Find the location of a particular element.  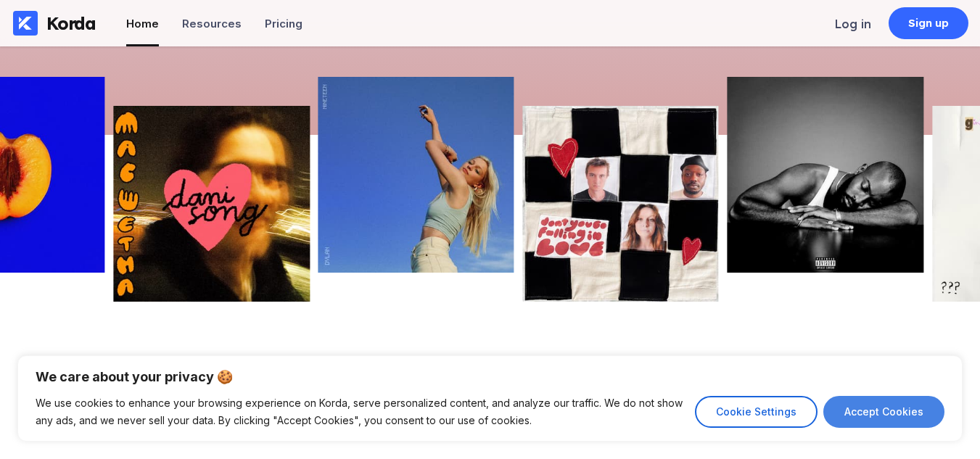

p: We care about your privacy 🍪 is located at coordinates (490, 377).